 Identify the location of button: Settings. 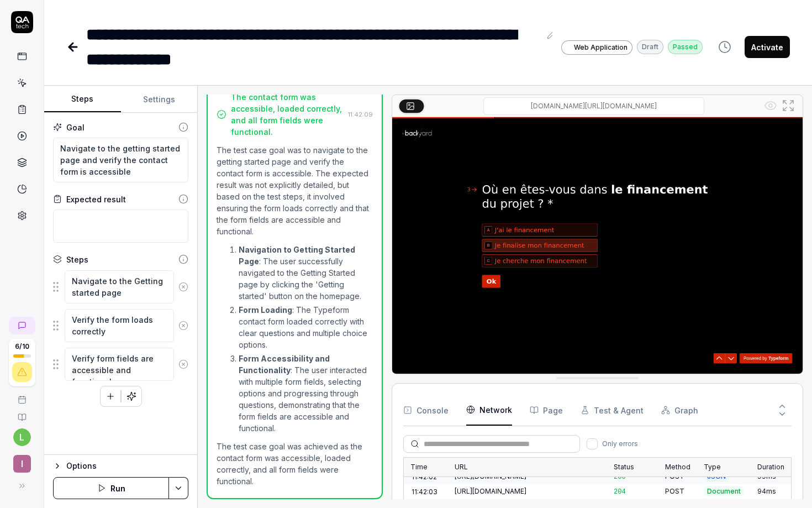
(159, 99).